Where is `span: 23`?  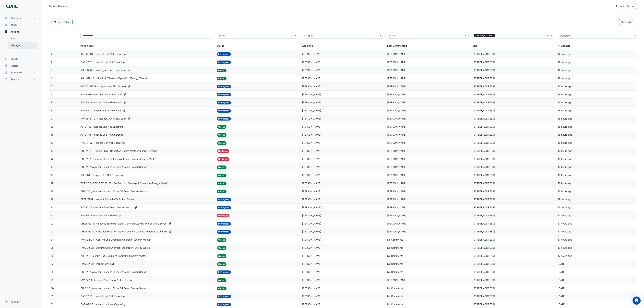 span: 23 is located at coordinates (52, 231).